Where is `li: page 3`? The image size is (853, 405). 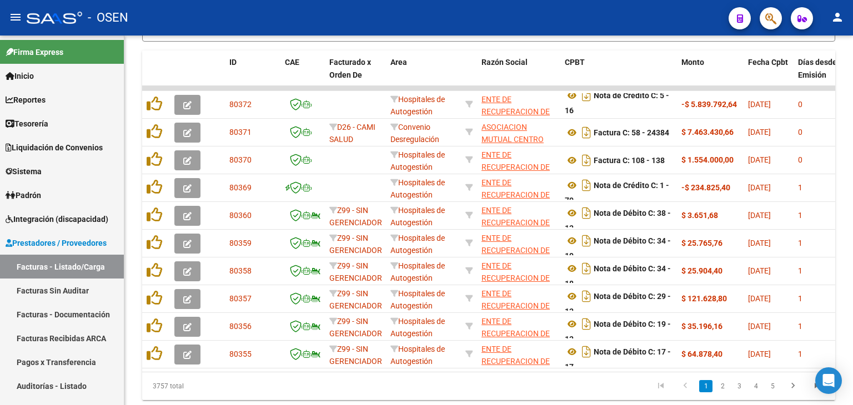
li: page 3 is located at coordinates (739, 386).